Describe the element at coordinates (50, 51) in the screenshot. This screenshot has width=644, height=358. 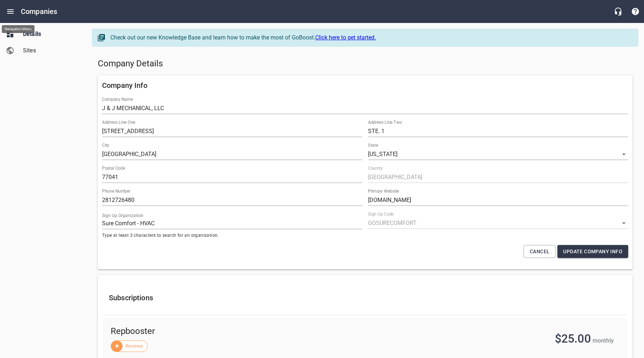
I see `span: Sites` at that location.